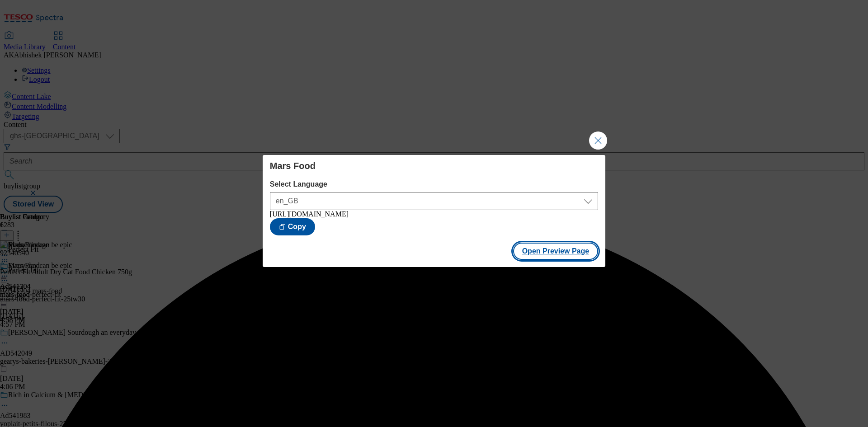  What do you see at coordinates (434, 166) in the screenshot?
I see `h4: Mars Food` at bounding box center [434, 166].